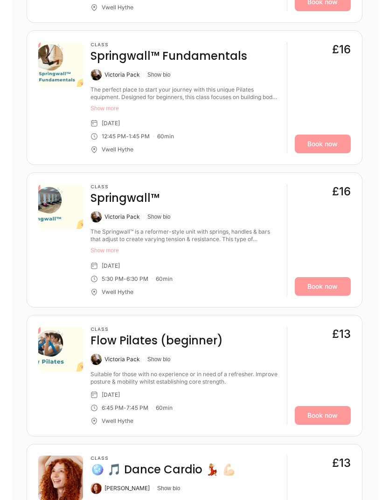  Describe the element at coordinates (137, 408) in the screenshot. I see `div: 7:45 PM` at that location.